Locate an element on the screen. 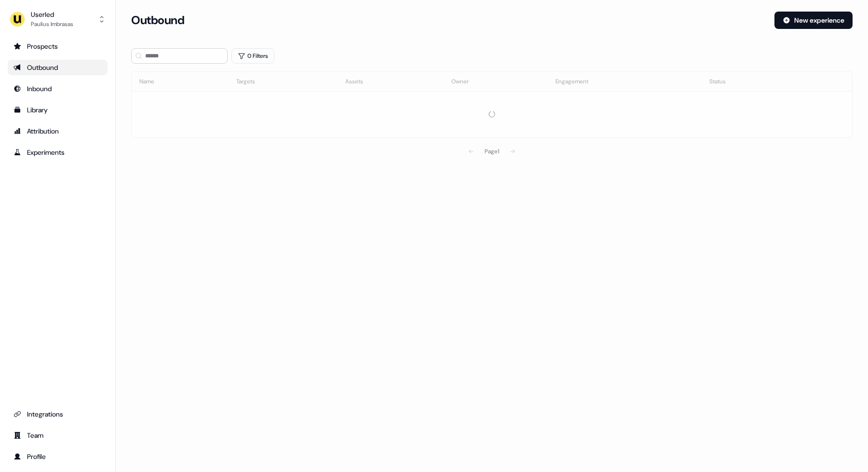  a: Go to Inbound is located at coordinates (57, 89).